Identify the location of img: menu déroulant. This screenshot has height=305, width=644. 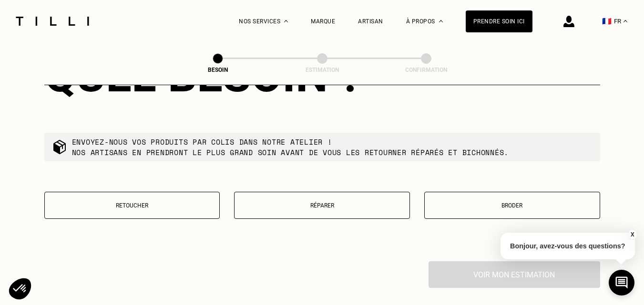
(625, 21).